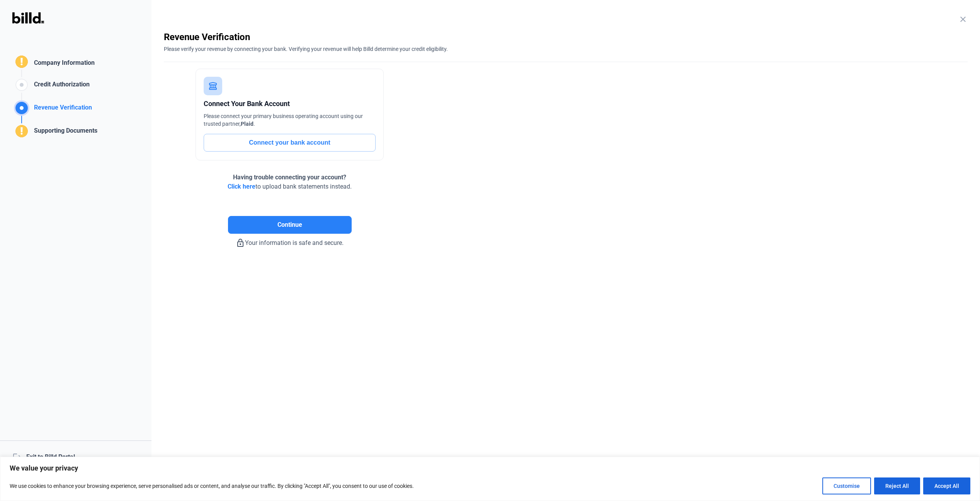 Image resolution: width=980 pixels, height=501 pixels. I want to click on mat-icon: close, so click(963, 19).